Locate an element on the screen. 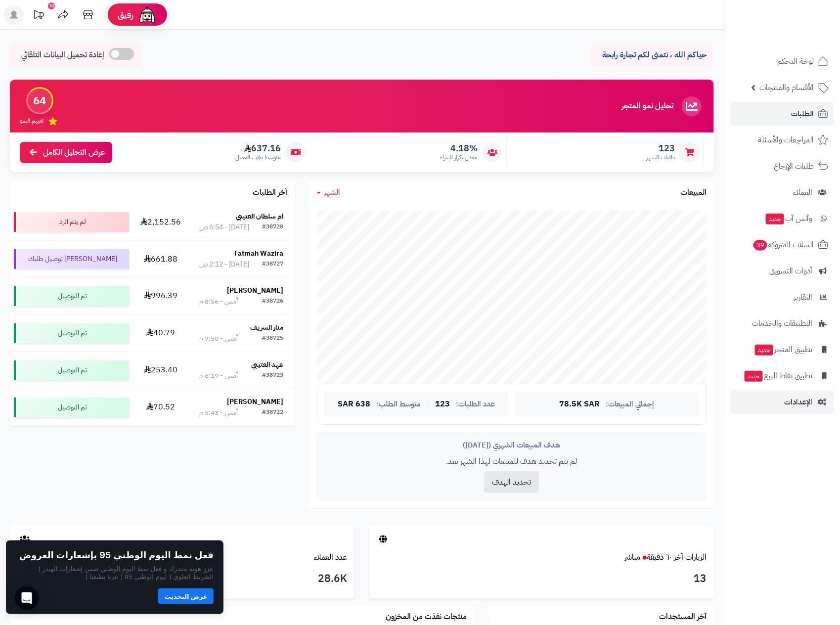 The image size is (840, 625). span: السلات المتروكة is located at coordinates (784, 245).